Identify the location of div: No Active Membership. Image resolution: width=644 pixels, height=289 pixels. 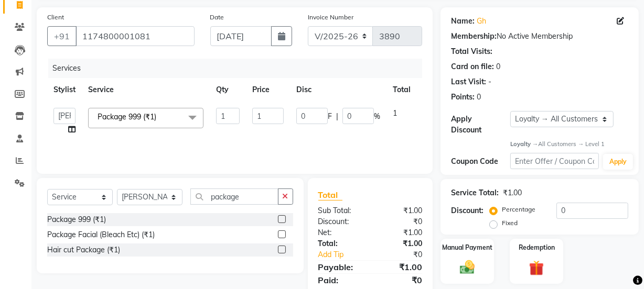
(540, 36).